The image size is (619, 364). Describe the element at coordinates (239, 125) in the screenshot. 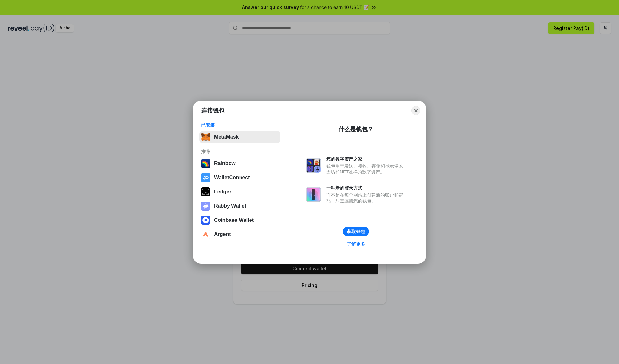

I see `div: 已安装` at that location.